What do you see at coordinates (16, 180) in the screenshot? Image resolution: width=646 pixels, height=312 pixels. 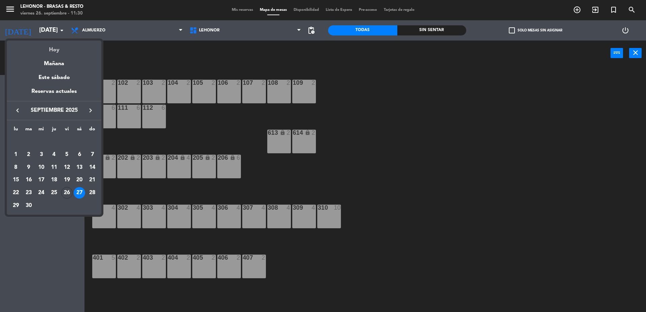 I see `div: 15` at bounding box center [16, 180].